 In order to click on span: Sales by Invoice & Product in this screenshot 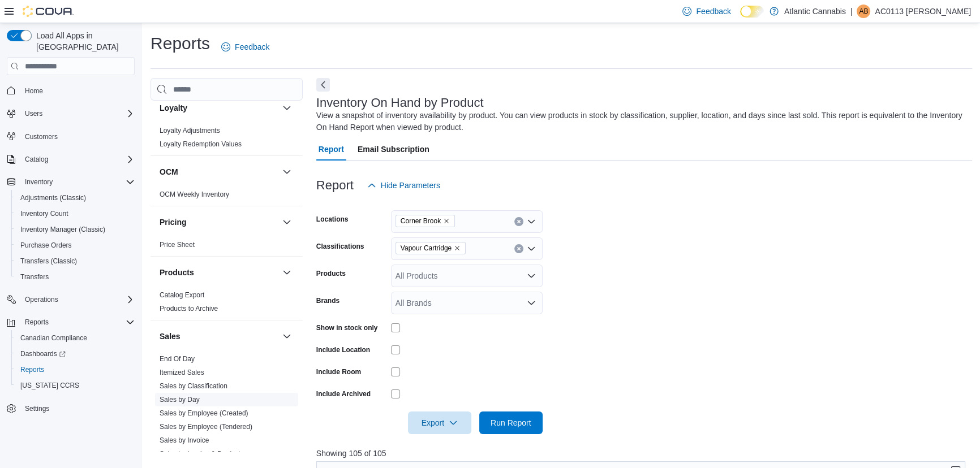, I will do `click(200, 454)`.